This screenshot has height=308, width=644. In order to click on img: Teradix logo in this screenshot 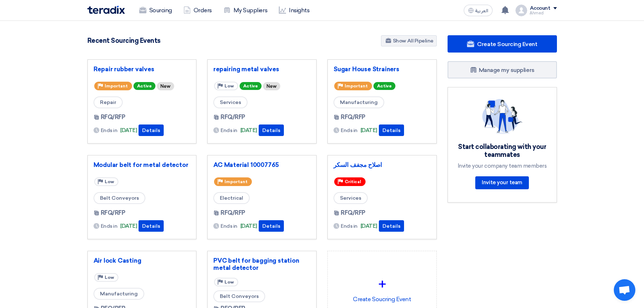, I will do `click(106, 10)`.